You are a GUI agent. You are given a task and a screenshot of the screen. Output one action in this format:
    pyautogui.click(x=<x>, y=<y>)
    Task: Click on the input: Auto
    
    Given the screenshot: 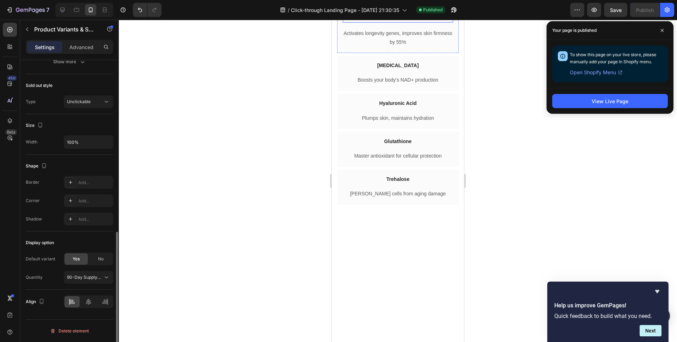 What is the action you would take?
    pyautogui.click(x=89, y=142)
    